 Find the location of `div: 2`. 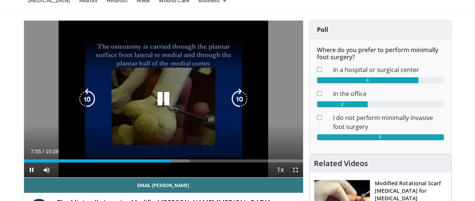

div: 2 is located at coordinates (342, 104).